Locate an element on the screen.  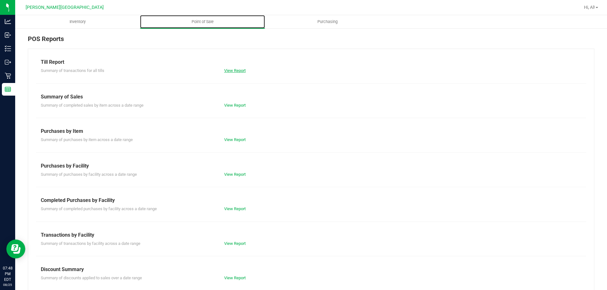
span: Summary of purchases by facility across a date range is located at coordinates (89, 174).